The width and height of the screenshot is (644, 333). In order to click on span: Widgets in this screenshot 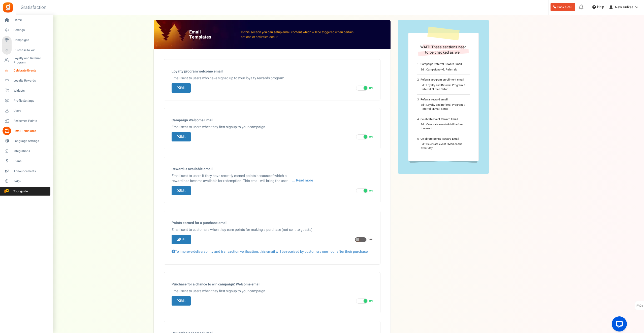, I will do `click(31, 90)`.